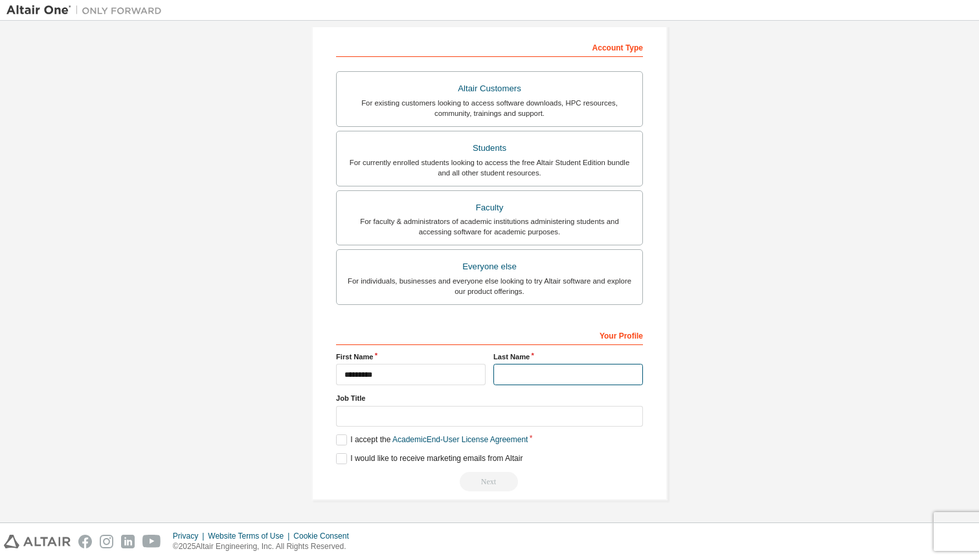 The width and height of the screenshot is (979, 560). I want to click on label: Last Name, so click(568, 357).